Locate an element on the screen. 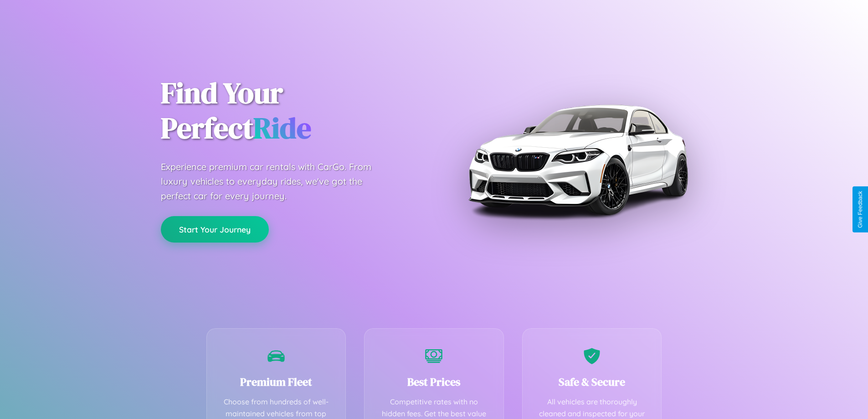 This screenshot has width=868, height=419. h3: Safe & Secure is located at coordinates (592, 381).